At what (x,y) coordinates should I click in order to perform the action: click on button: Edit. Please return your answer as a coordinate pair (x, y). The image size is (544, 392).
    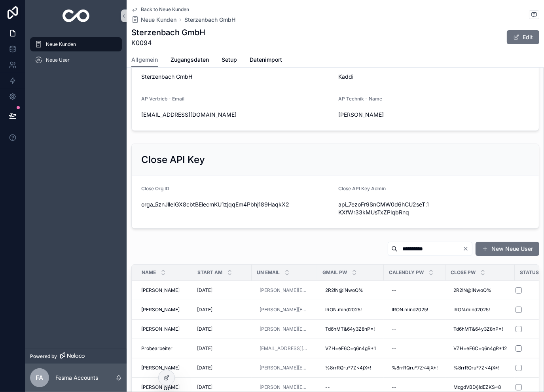
    Looking at the image, I should click on (523, 37).